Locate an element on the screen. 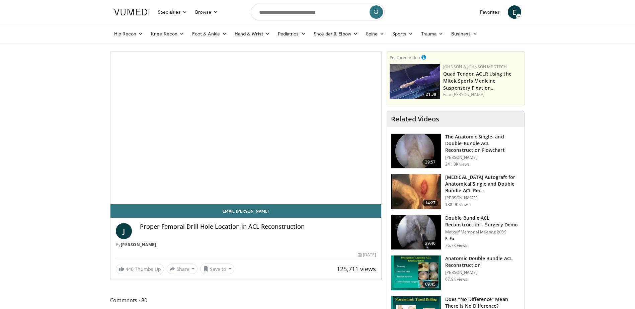 The height and width of the screenshot is (309, 635). p: 241.3K views is located at coordinates (457, 164).